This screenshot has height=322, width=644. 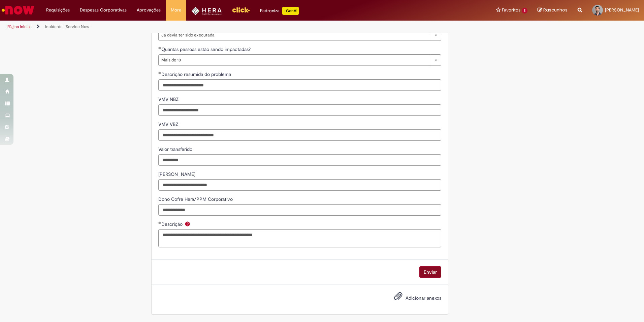 I want to click on a: Incidentes Service Now, so click(x=67, y=27).